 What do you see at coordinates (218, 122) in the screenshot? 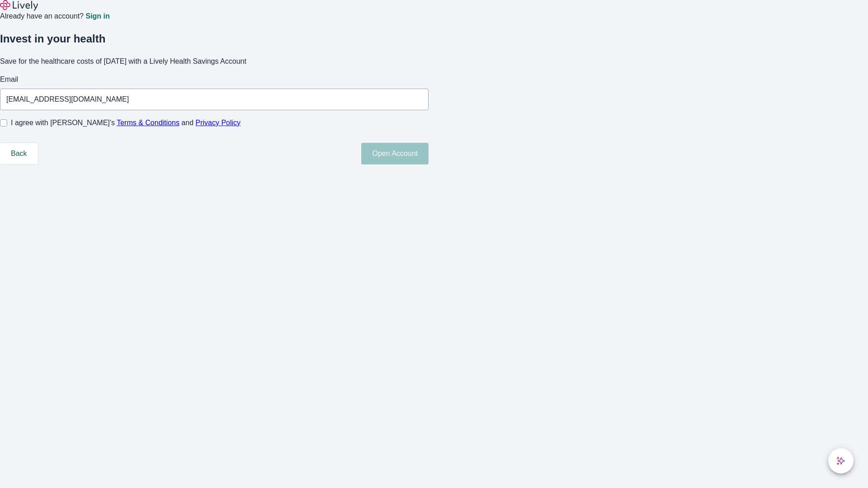
I see `a: Privacy Policy` at bounding box center [218, 122].